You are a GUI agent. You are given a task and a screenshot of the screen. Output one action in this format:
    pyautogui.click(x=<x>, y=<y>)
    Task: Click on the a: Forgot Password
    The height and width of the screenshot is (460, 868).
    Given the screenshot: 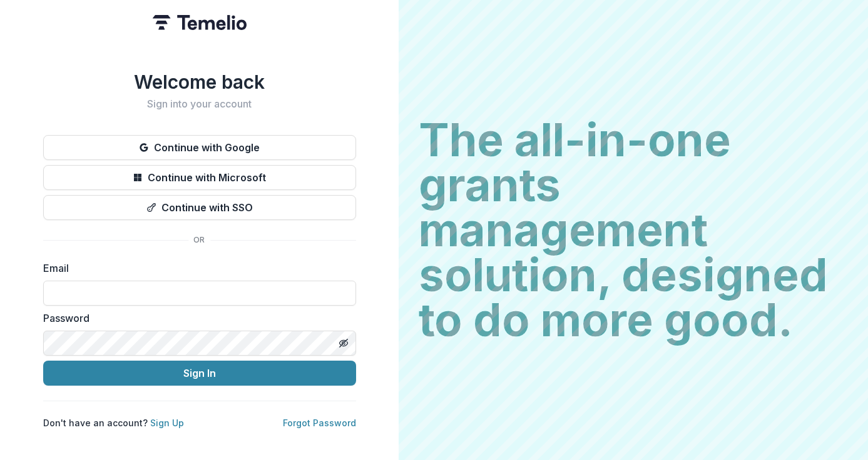 What is the action you would take?
    pyautogui.click(x=319, y=422)
    